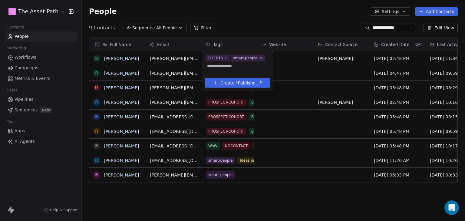  What do you see at coordinates (215, 58) in the screenshot?
I see `div: CLIENTS` at bounding box center [215, 58].